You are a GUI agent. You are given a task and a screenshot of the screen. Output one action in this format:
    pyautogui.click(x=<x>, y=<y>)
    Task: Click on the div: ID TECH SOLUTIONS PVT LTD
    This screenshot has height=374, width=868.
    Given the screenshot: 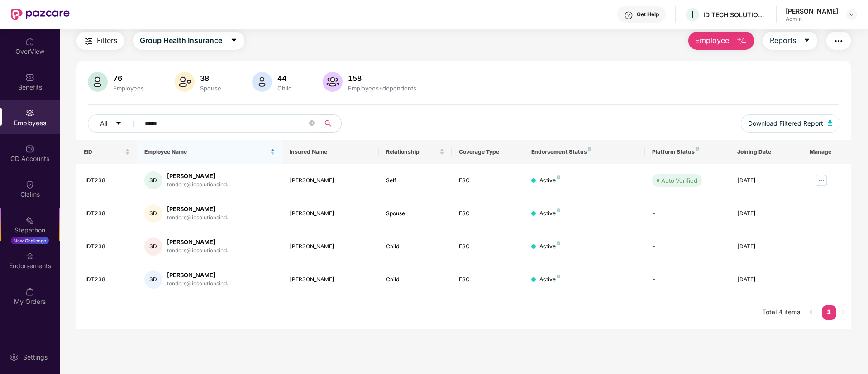 What is the action you would take?
    pyautogui.click(x=735, y=15)
    